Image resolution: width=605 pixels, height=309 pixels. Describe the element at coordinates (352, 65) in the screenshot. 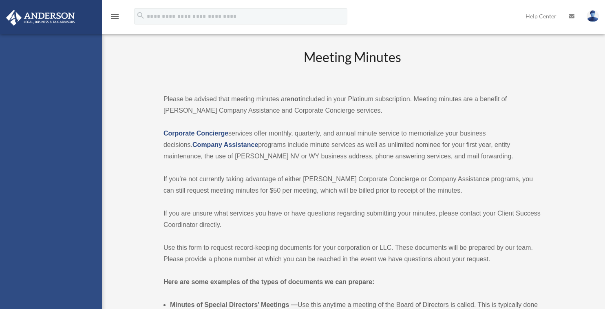

I see `h2: Meeting Minutes` at that location.